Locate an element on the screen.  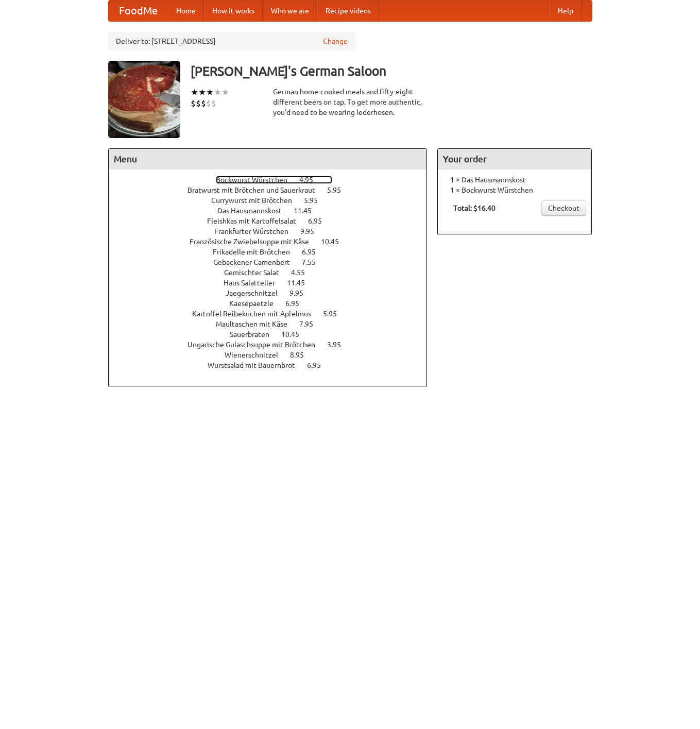
span: Gebackener Camenbert is located at coordinates (257, 262).